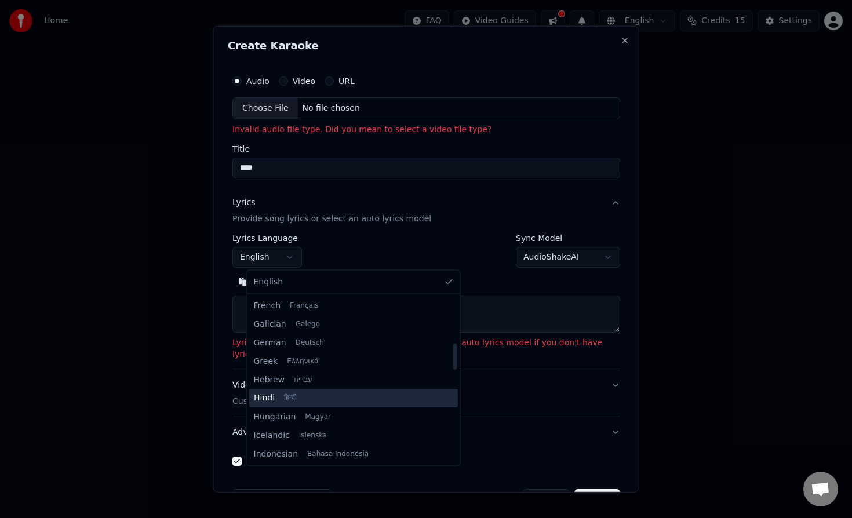 This screenshot has width=852, height=518. I want to click on span: हिन्दी, so click(290, 398).